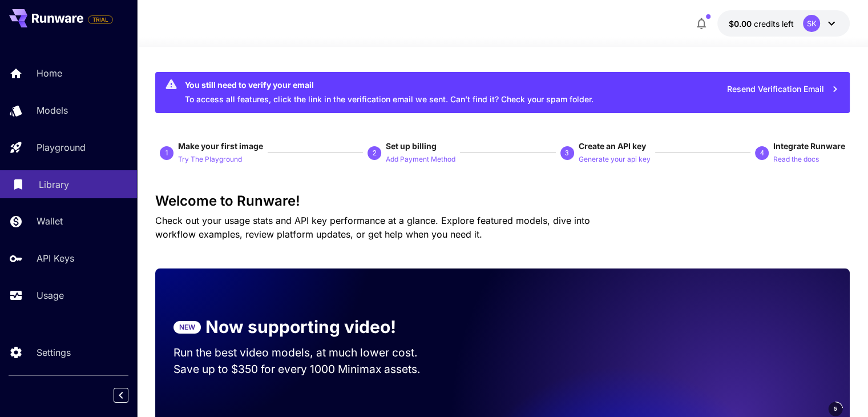  What do you see at coordinates (300, 326) in the screenshot?
I see `p: Now supporting video!` at bounding box center [300, 326].